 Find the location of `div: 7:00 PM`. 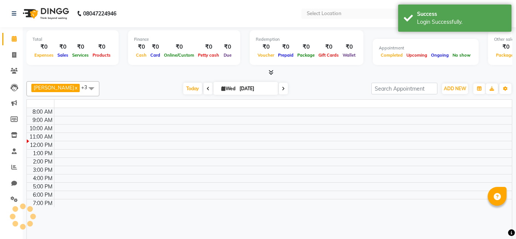

div: 7:00 PM is located at coordinates (43, 203).